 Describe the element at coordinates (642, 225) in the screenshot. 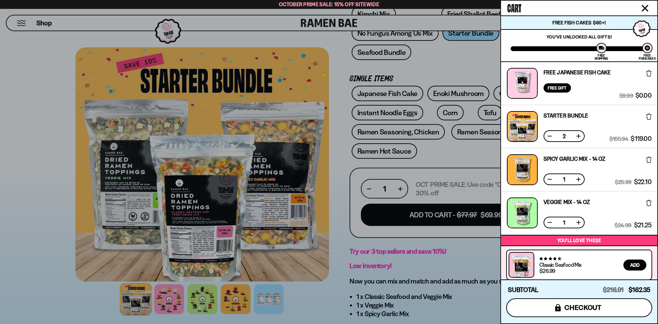

I see `span: $21.25` at that location.